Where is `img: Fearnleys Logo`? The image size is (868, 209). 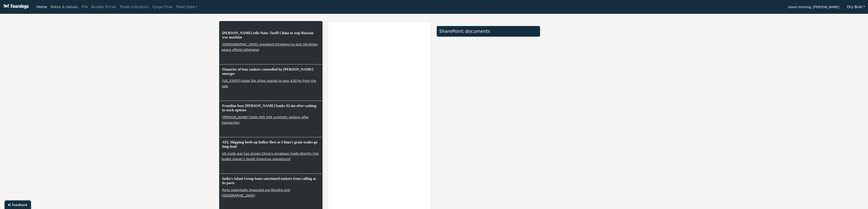 img: Fearnleys Logo is located at coordinates (16, 6).